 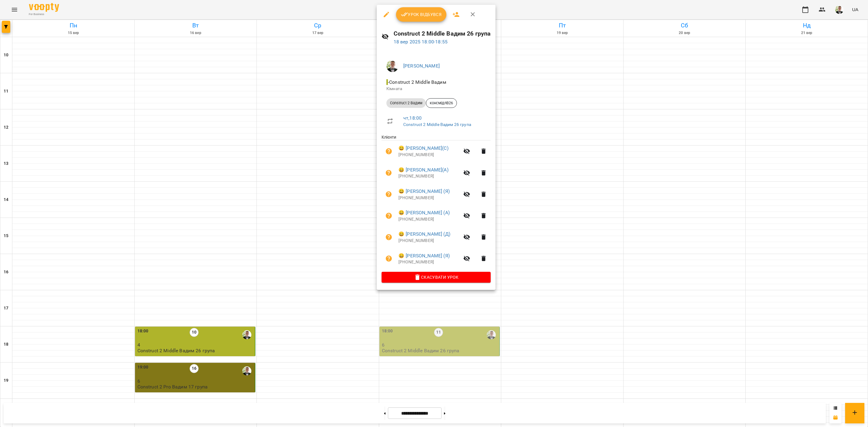 What do you see at coordinates (437, 278) in the screenshot?
I see `span: Скасувати Урок` at bounding box center [437, 278].